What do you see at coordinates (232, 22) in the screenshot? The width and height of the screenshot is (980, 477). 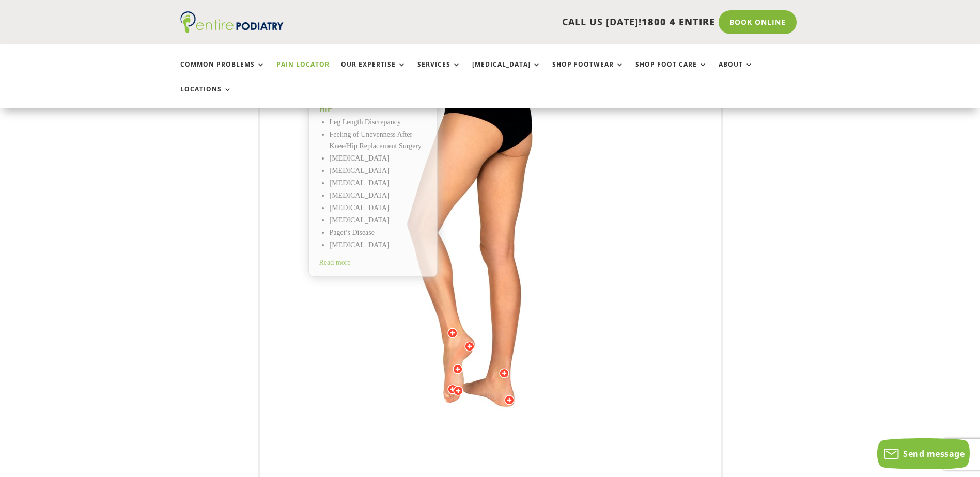 I see `img: logo (1)` at bounding box center [232, 22].